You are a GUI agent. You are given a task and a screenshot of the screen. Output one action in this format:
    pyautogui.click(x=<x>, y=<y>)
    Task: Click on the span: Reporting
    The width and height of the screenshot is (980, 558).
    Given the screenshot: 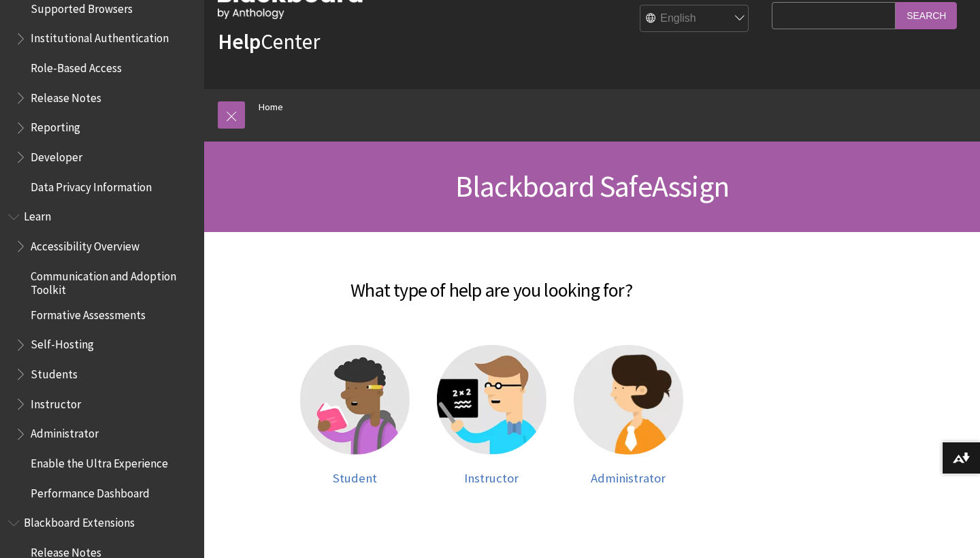 What is the action you would take?
    pyautogui.click(x=55, y=125)
    